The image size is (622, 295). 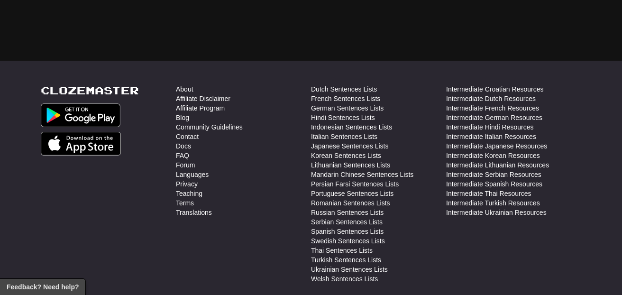 What do you see at coordinates (351, 127) in the screenshot?
I see `a: Indonesian Sentences Lists` at bounding box center [351, 127].